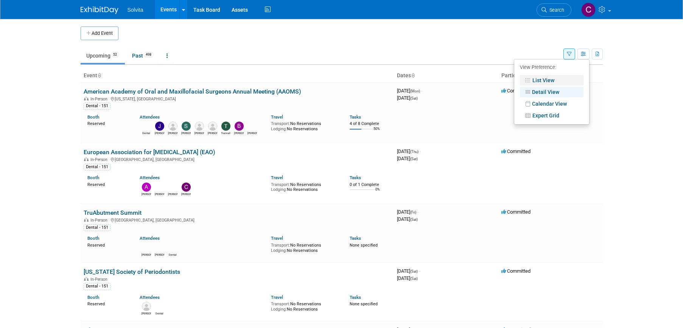 The width and height of the screenshot is (683, 328). Describe the element at coordinates (363, 245) in the screenshot. I see `span: None specified` at that location.